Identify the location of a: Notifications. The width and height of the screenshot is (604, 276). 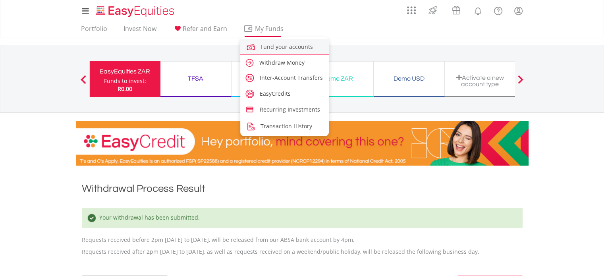
(478, 10).